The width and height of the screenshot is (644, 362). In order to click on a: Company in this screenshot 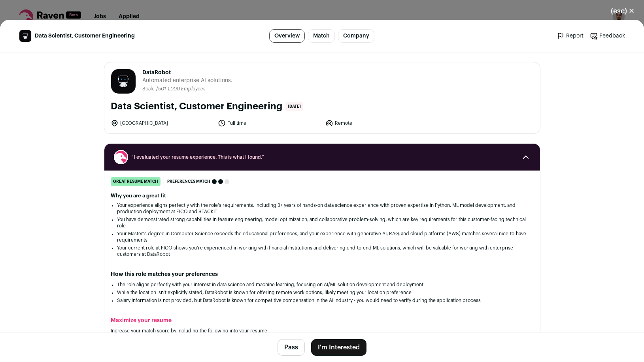, I will do `click(356, 36)`.